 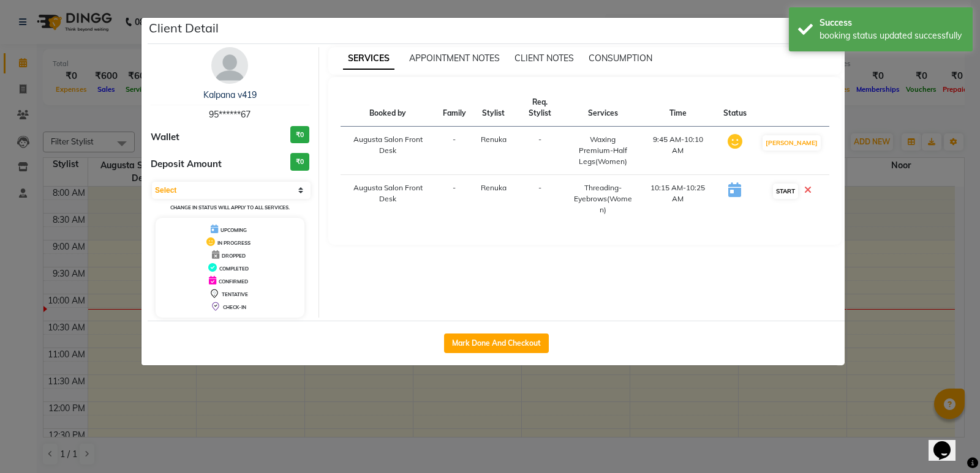 What do you see at coordinates (234, 268) in the screenshot?
I see `span: COMPLETED` at bounding box center [234, 268].